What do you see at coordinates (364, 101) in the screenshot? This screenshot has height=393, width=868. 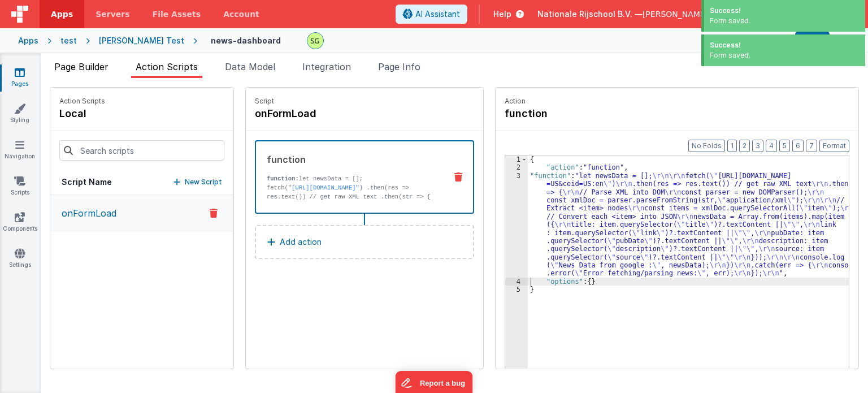 I see `p: Script` at bounding box center [364, 101].